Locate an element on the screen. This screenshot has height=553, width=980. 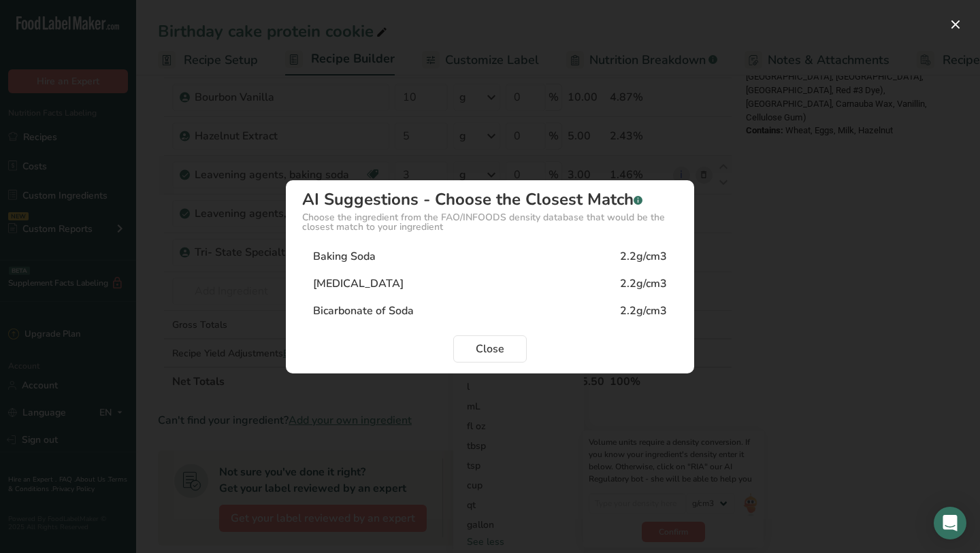
div: AI Suggestions - Choose the Closest Match is located at coordinates (490, 199).